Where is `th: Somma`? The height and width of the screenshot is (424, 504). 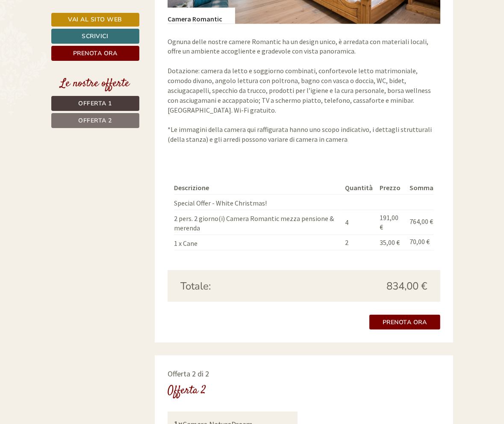 th: Somma is located at coordinates (420, 188).